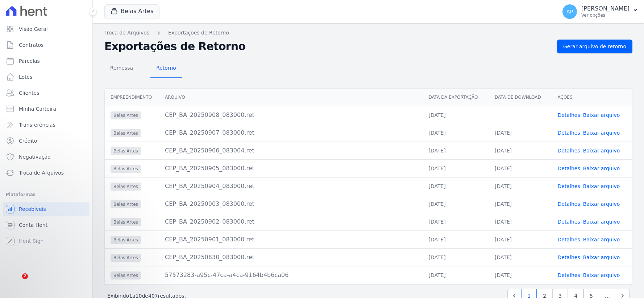  I want to click on span: 2, so click(25, 276).